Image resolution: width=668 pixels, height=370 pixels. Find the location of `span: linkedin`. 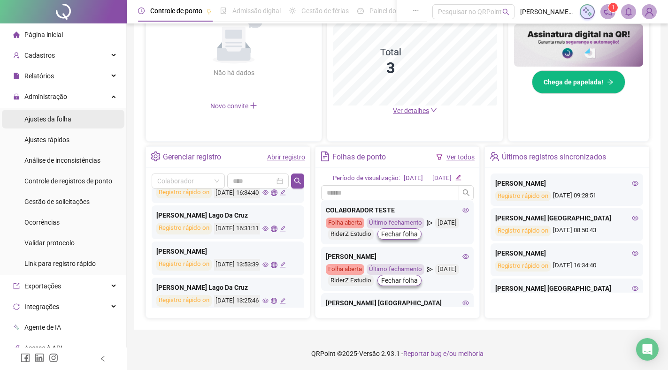

span: linkedin is located at coordinates (39, 358).